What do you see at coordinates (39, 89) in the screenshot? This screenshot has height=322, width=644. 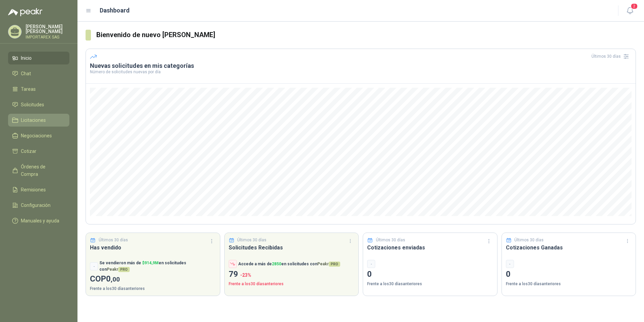 I see `a: Tareas` at bounding box center [39, 89].